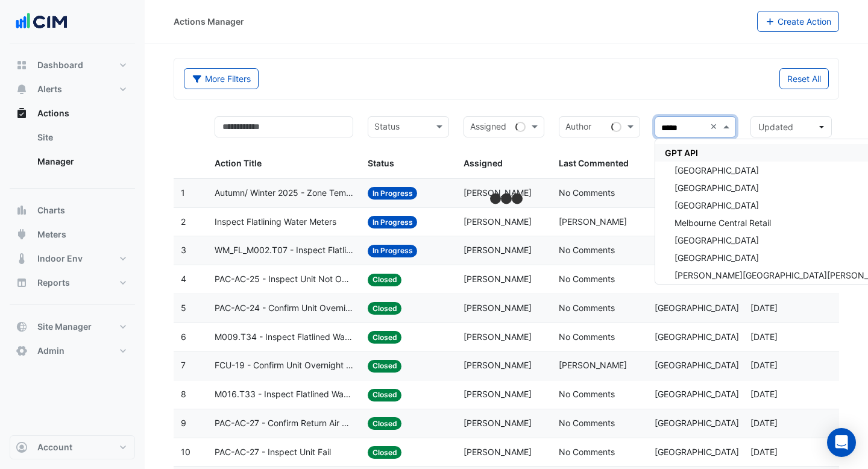 This screenshot has height=469, width=868. Describe the element at coordinates (776, 126) in the screenshot. I see `span: Updated` at that location.